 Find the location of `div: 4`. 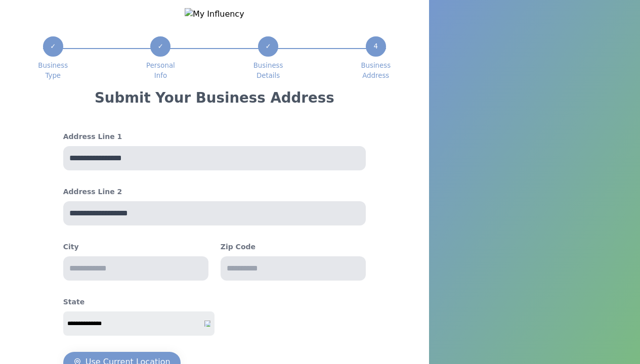

div: 4 is located at coordinates (376, 46).